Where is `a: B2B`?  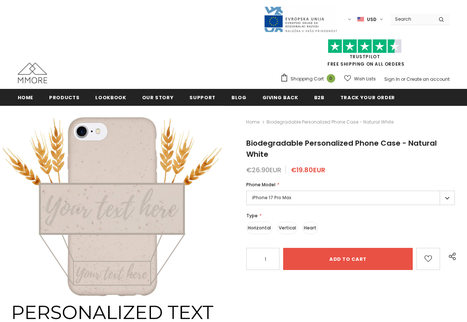
a: B2B is located at coordinates (319, 97).